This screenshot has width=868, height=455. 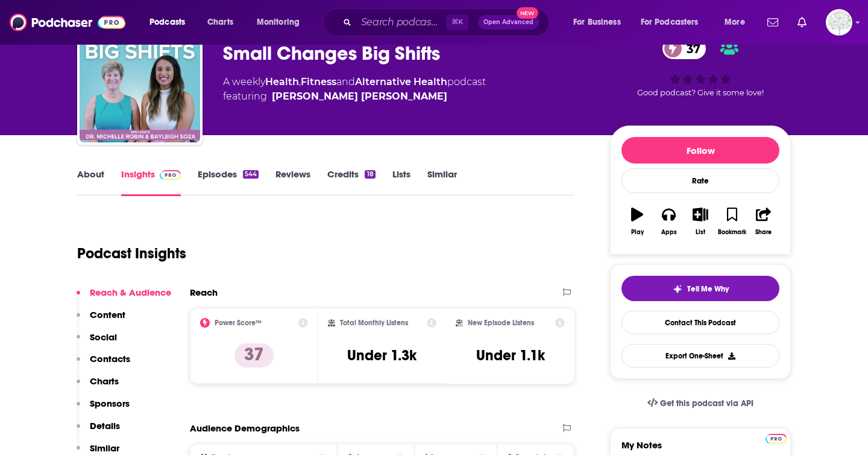 What do you see at coordinates (68, 22) in the screenshot?
I see `img: Podchaser - Follow, Share and Rate Podcasts` at bounding box center [68, 22].